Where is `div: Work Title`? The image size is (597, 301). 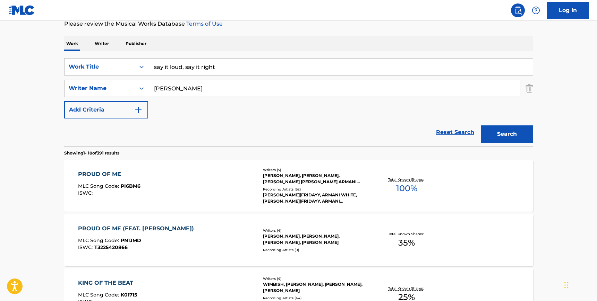 div: Work Title is located at coordinates (100, 67).